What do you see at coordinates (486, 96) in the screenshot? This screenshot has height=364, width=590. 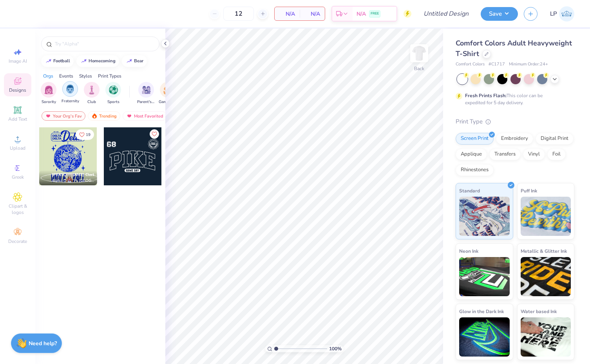 I see `strong: Fresh Prints Flash:` at bounding box center [486, 96].